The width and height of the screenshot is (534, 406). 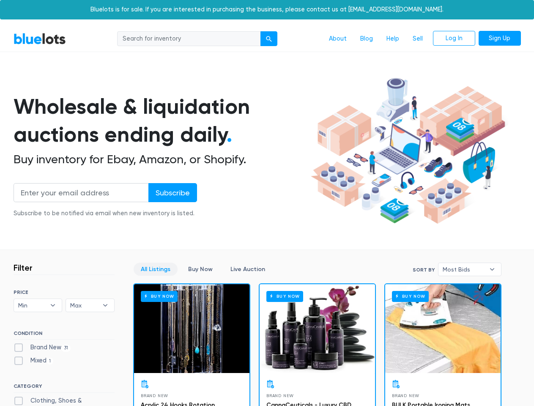 What do you see at coordinates (64, 292) in the screenshot?
I see `h6: PRICE` at bounding box center [64, 292].